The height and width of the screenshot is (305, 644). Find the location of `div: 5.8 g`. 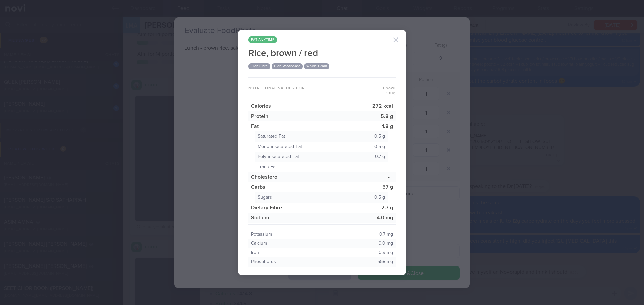

div: 5.8 g is located at coordinates (387, 116).